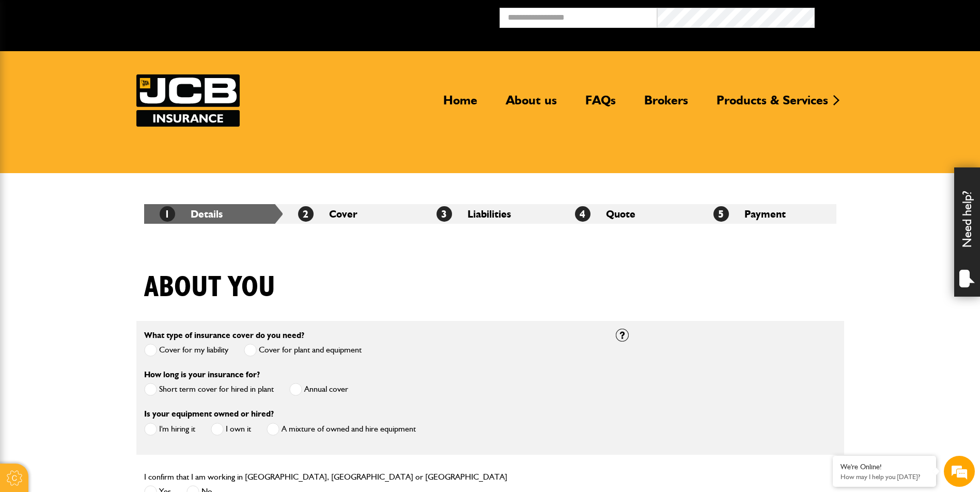 This screenshot has height=492, width=980. Describe the element at coordinates (666, 105) in the screenshot. I see `a: Brokers` at that location.